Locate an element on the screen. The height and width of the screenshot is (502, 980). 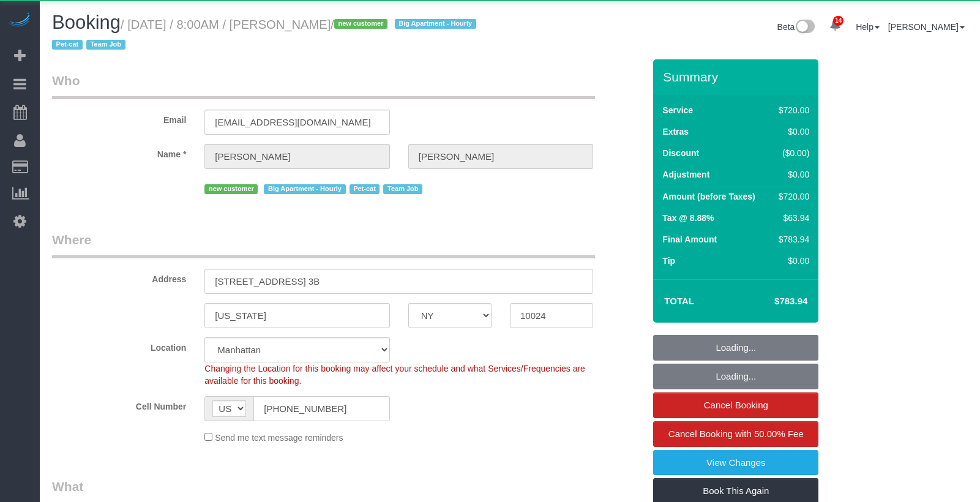
a: 14 is located at coordinates (835, 26).